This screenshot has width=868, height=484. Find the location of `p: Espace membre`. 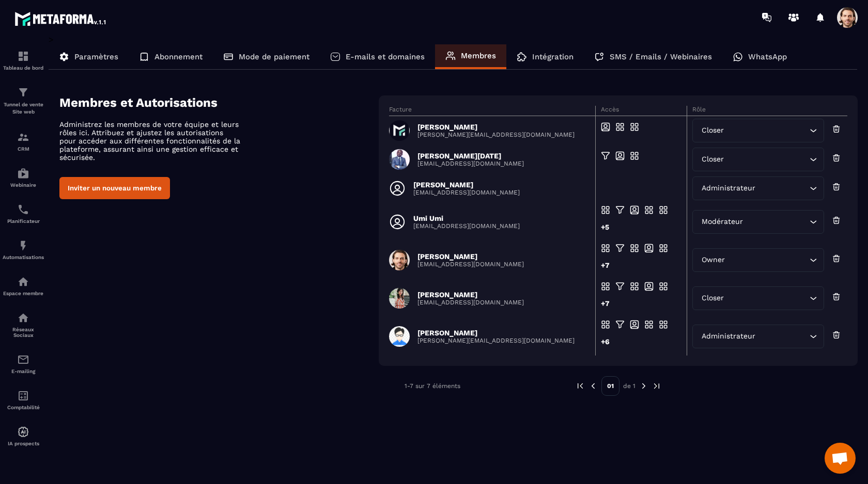

p: Espace membre is located at coordinates (23, 293).